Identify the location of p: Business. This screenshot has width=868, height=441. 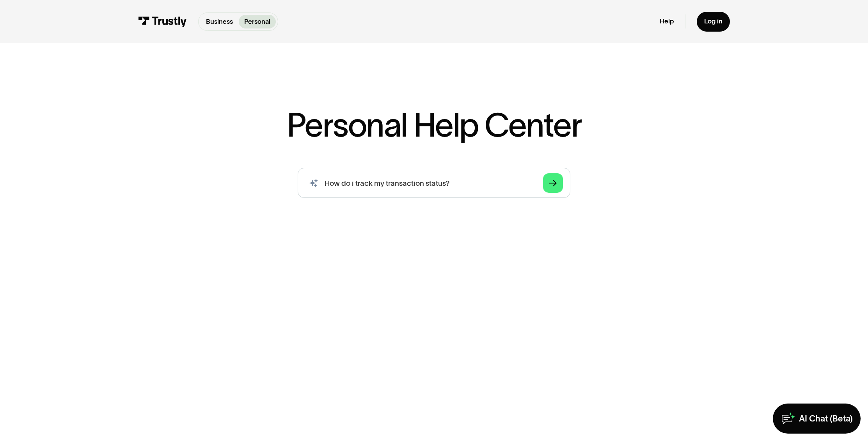
(219, 22).